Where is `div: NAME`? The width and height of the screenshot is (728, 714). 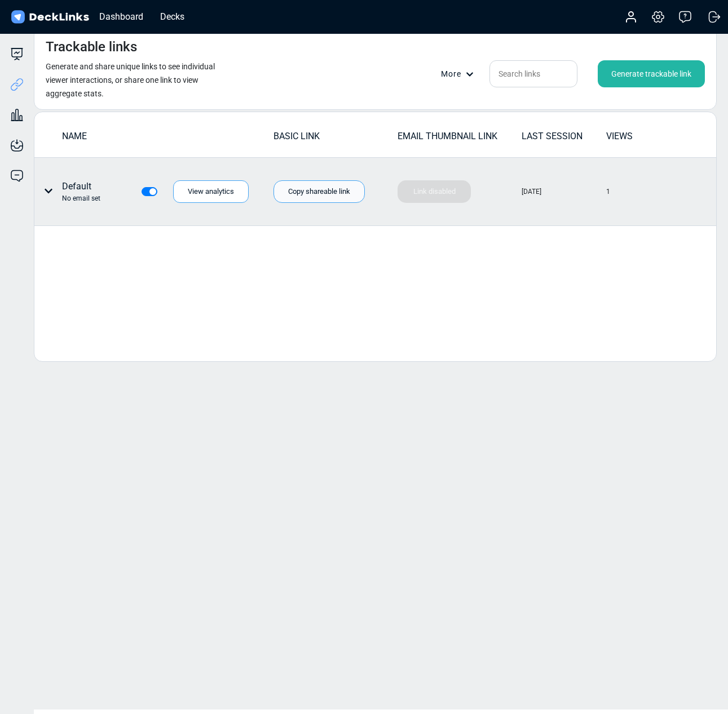
div: NAME is located at coordinates (167, 137).